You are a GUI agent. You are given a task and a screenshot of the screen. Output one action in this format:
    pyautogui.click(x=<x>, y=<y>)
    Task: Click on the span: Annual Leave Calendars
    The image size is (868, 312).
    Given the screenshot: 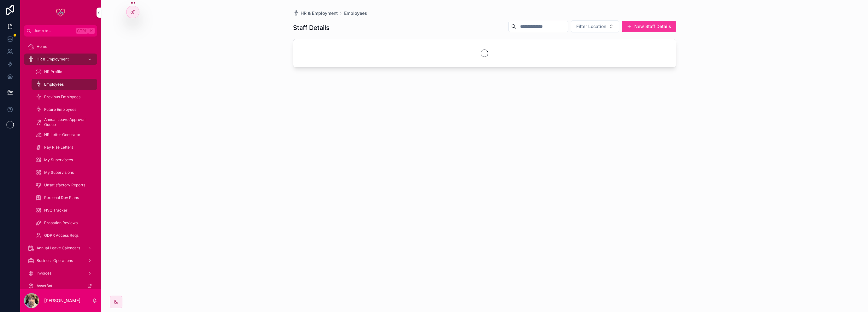 What is the action you would take?
    pyautogui.click(x=58, y=249)
    